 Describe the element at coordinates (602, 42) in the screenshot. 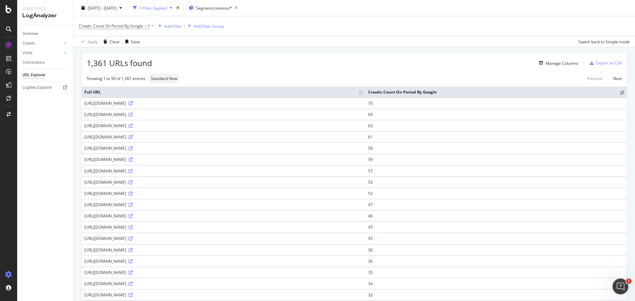

I see `button: Switch back to Simple mode` at that location.